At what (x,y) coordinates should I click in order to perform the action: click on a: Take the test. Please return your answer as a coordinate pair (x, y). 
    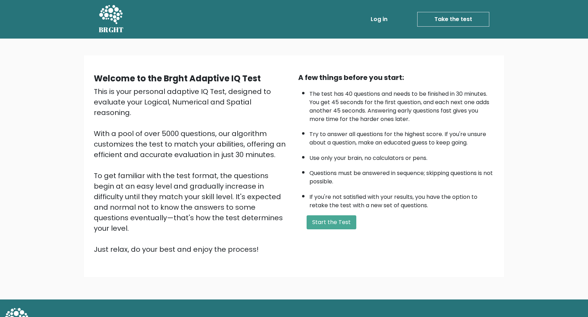
    Looking at the image, I should click on (453, 19).